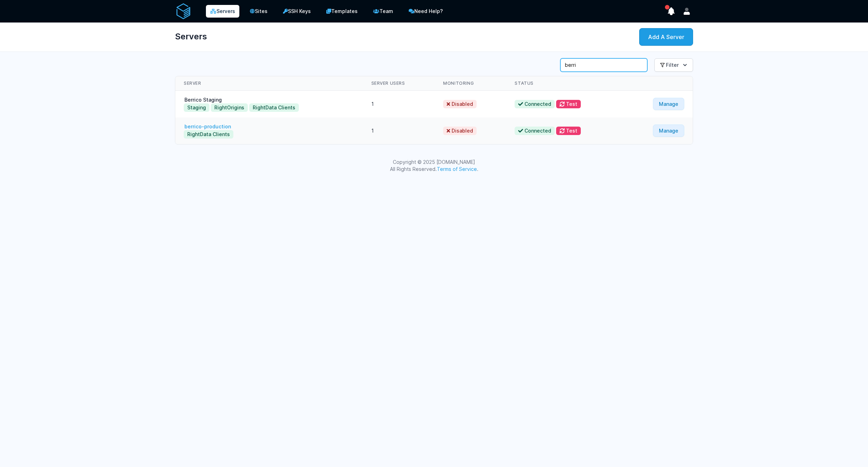  I want to click on h1: Servers, so click(191, 36).